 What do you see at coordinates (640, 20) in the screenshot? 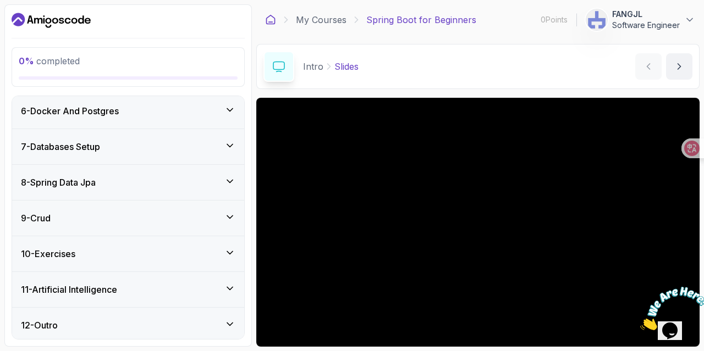
I see `button: user profile imageFANGJLSoftware Engineer` at bounding box center [640, 20].